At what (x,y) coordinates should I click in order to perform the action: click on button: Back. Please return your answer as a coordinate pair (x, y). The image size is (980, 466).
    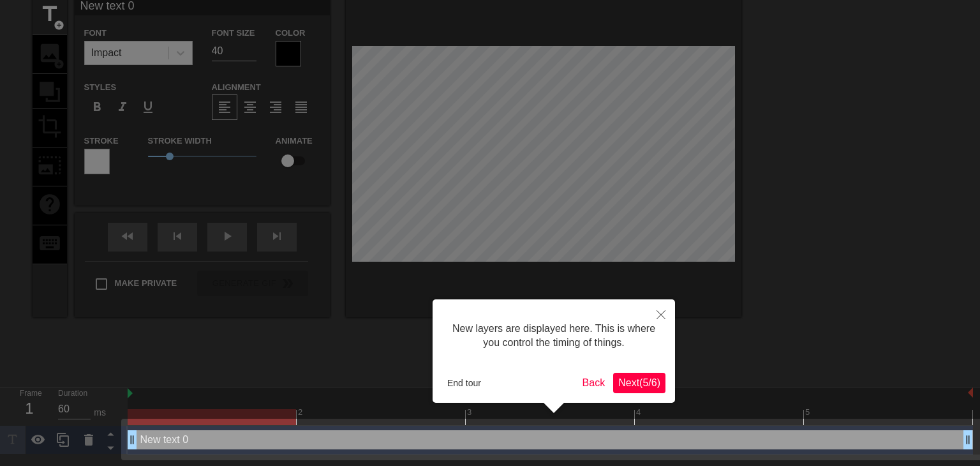
    Looking at the image, I should click on (594, 383).